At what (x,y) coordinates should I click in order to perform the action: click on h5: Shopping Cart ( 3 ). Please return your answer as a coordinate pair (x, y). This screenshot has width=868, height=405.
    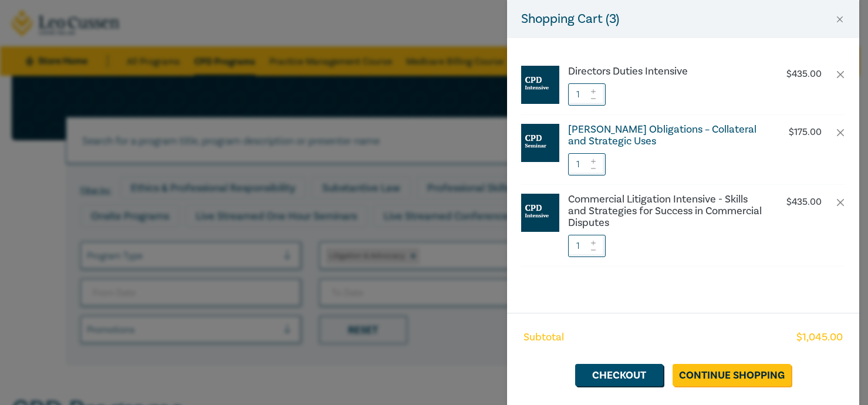
    Looking at the image, I should click on (570, 19).